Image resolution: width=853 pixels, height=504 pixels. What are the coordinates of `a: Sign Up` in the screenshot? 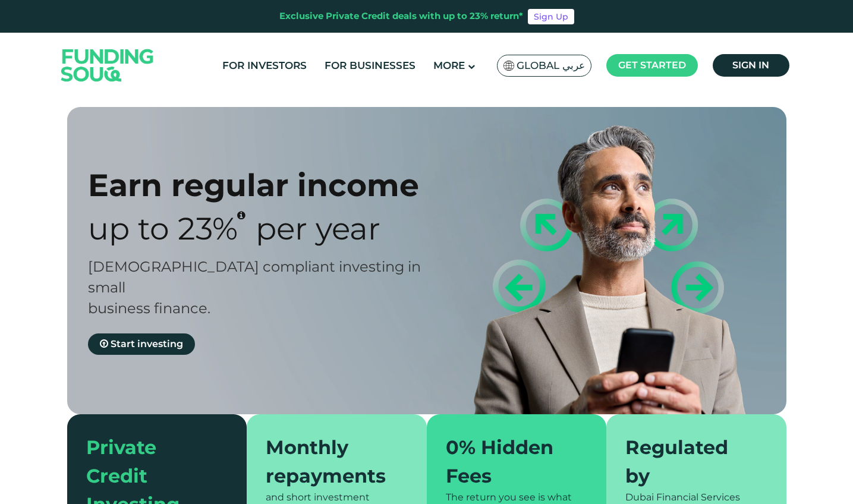 It's located at (551, 17).